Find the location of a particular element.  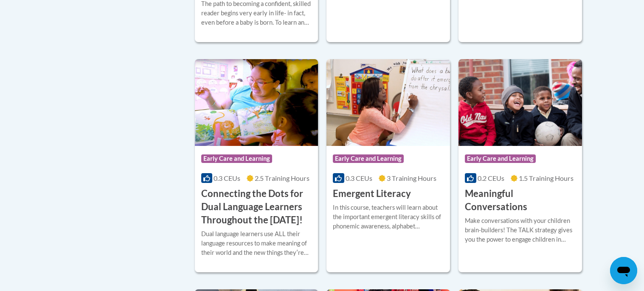

span: 0.2 CEUs is located at coordinates (491, 178).